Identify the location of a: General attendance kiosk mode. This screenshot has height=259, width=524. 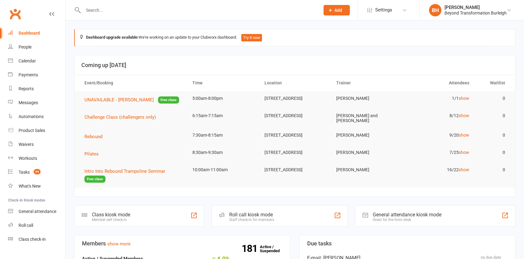
(36, 211).